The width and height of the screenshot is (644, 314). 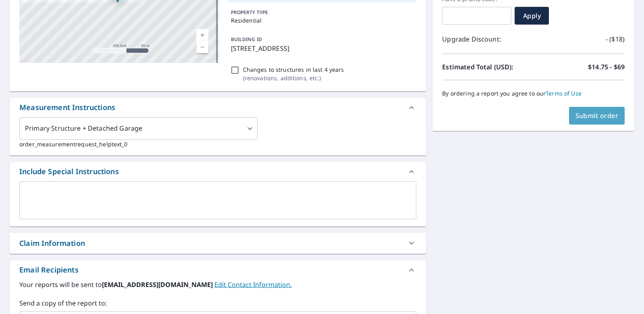 I want to click on p: Changes to structures in last 4 years, so click(x=293, y=70).